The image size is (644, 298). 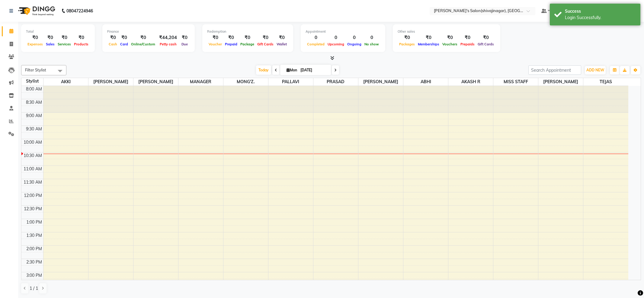 I want to click on div: Total, so click(x=58, y=32).